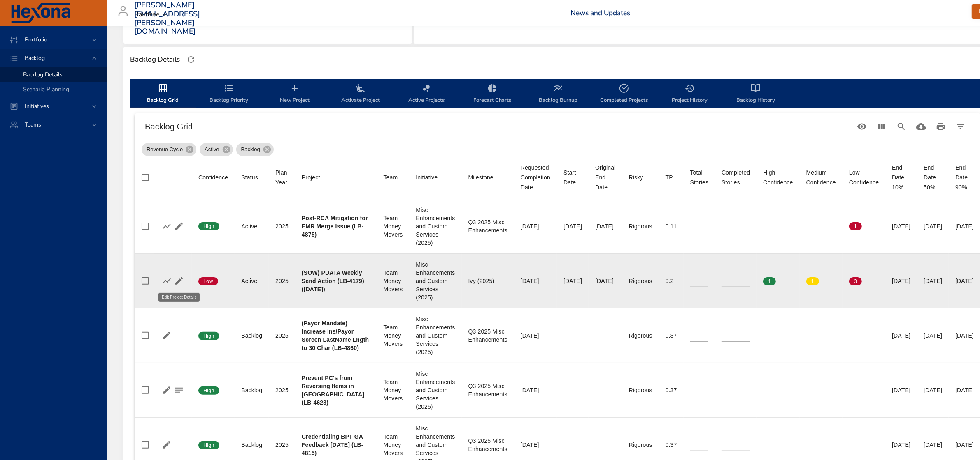 This screenshot has width=980, height=460. Describe the element at coordinates (426, 94) in the screenshot. I see `span: Active Projects` at that location.